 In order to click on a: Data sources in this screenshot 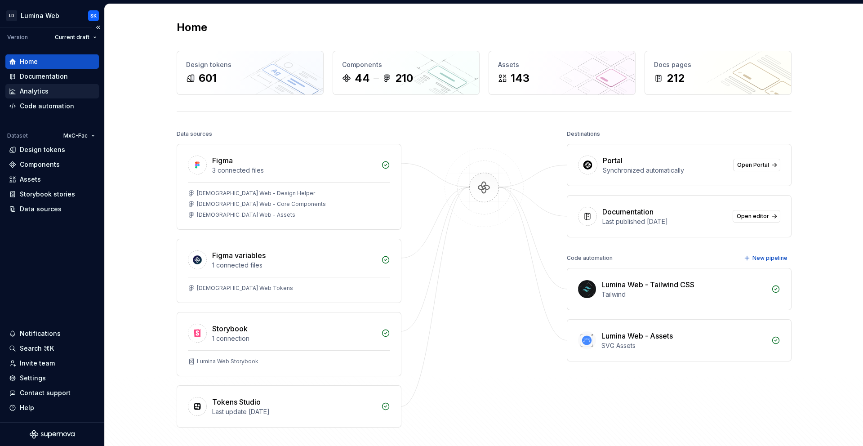, I will do `click(52, 209)`.